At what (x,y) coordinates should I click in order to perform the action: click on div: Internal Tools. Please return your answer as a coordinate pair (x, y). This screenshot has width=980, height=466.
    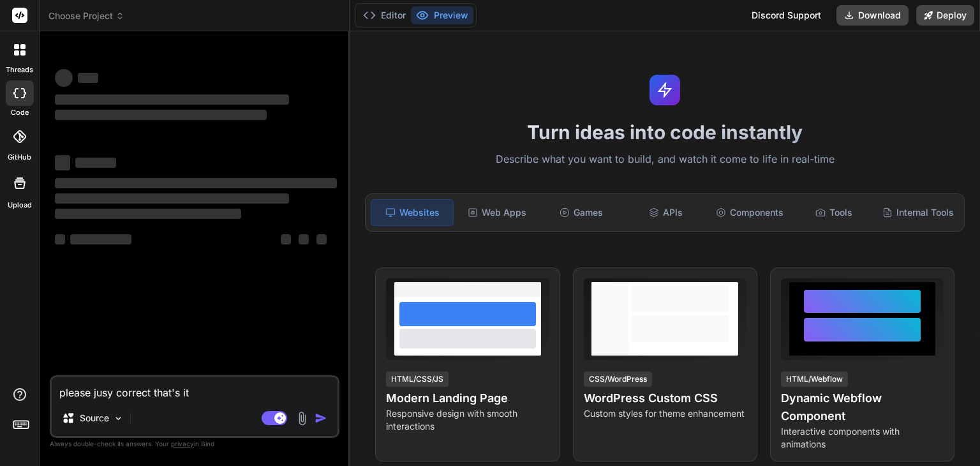
    Looking at the image, I should click on (918, 213).